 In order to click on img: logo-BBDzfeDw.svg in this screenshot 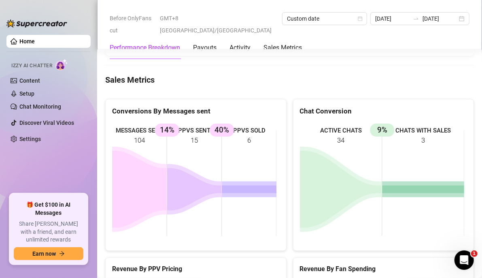, I will do `click(37, 23)`.